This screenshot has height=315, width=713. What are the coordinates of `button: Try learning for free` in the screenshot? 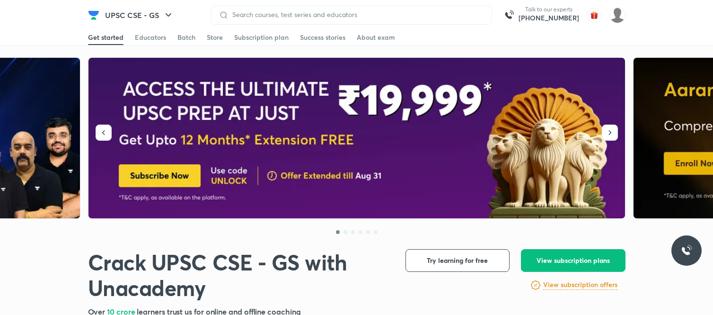 It's located at (458, 260).